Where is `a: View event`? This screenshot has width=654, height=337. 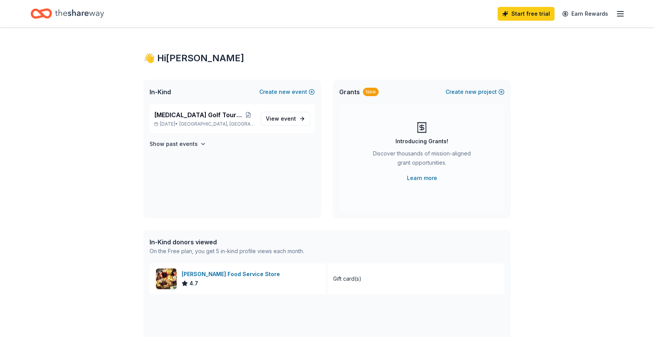
a: View event is located at coordinates (285, 119).